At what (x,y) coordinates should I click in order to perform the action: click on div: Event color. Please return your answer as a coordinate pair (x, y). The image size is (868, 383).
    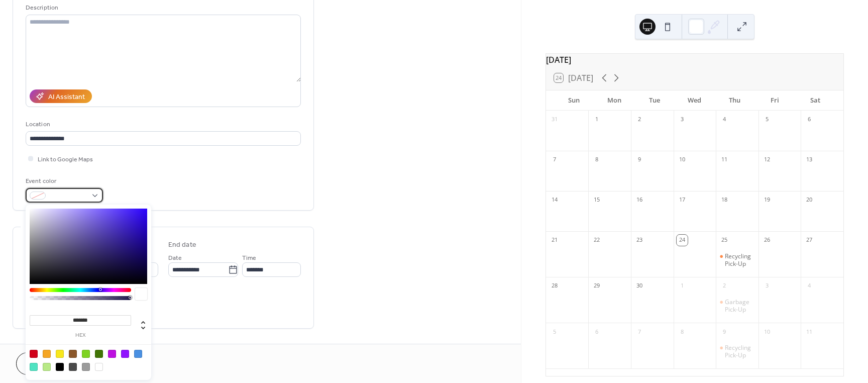
    Looking at the image, I should click on (63, 181).